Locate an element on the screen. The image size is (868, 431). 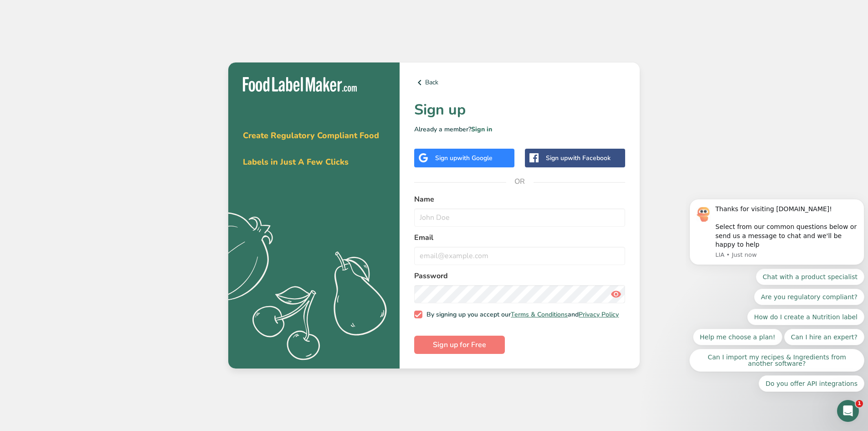
span: By signing up you accept our and is located at coordinates (521, 314).